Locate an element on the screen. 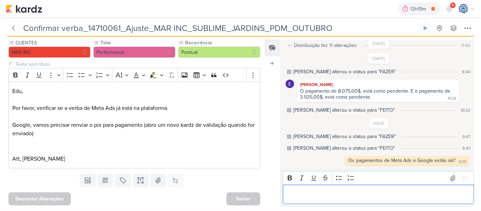 The image size is (481, 211). div: 12h19m is located at coordinates (419, 9).